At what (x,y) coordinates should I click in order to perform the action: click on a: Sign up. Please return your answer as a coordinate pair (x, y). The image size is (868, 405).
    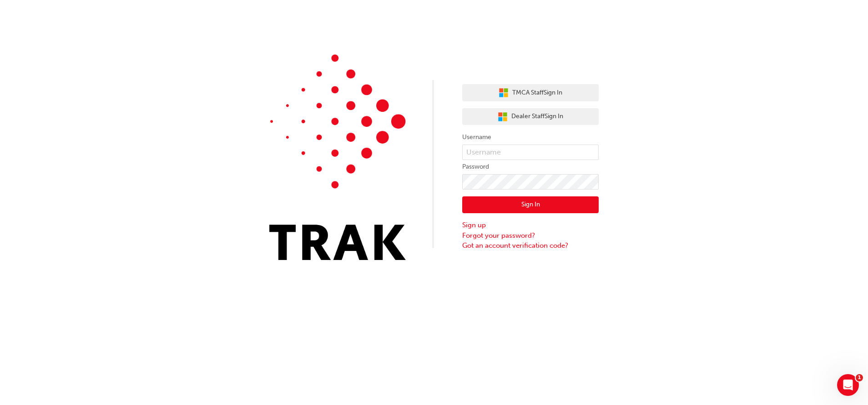
    Looking at the image, I should click on (530, 225).